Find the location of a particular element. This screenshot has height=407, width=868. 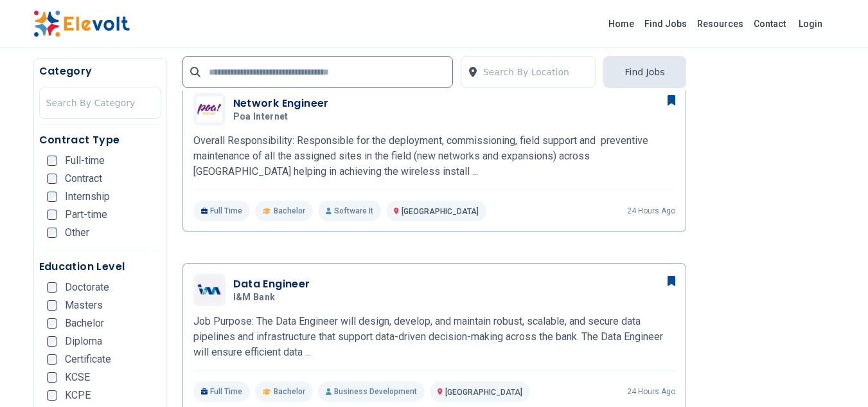

input: Certificate is located at coordinates (52, 359).